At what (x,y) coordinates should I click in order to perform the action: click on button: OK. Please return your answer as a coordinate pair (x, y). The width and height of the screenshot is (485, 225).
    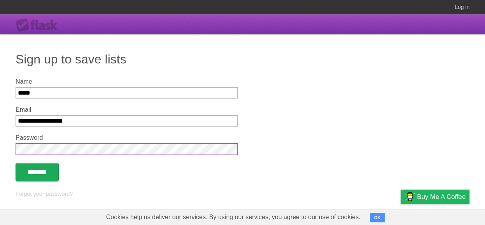
    Looking at the image, I should click on (377, 217).